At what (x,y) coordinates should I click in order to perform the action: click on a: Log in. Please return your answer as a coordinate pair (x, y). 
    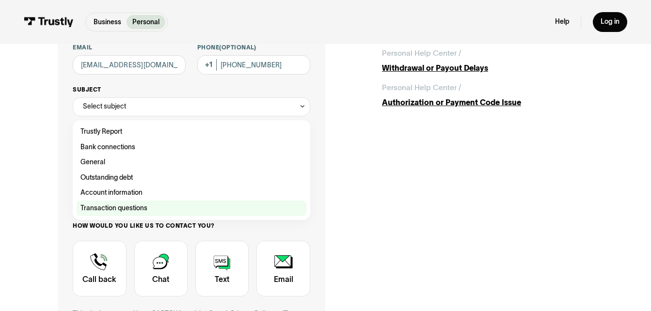
    Looking at the image, I should click on (610, 22).